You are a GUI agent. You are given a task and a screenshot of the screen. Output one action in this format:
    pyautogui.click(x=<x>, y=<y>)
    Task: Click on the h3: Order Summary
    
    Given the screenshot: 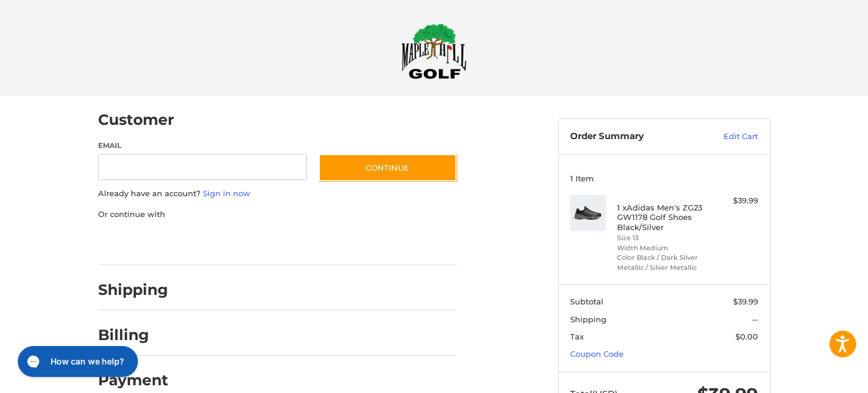 What is the action you would take?
    pyautogui.click(x=634, y=137)
    